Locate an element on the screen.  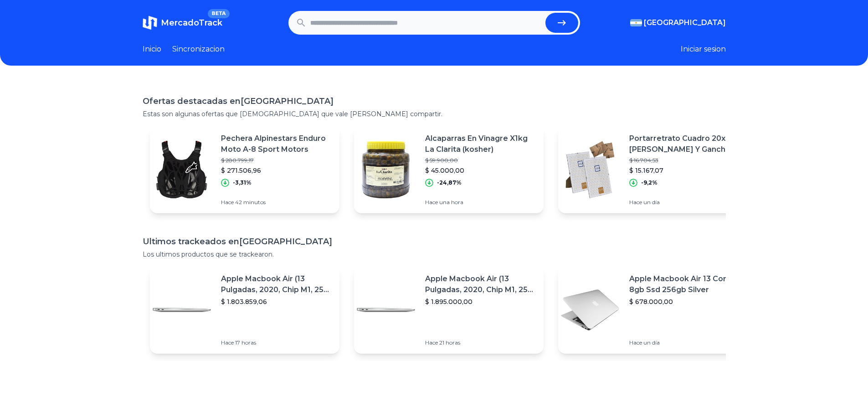
img: MercadoTrack is located at coordinates (150, 23).